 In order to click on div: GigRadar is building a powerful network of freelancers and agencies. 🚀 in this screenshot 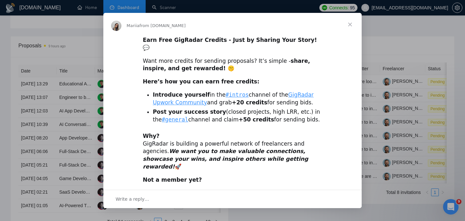, I will do `click(232, 152)`.